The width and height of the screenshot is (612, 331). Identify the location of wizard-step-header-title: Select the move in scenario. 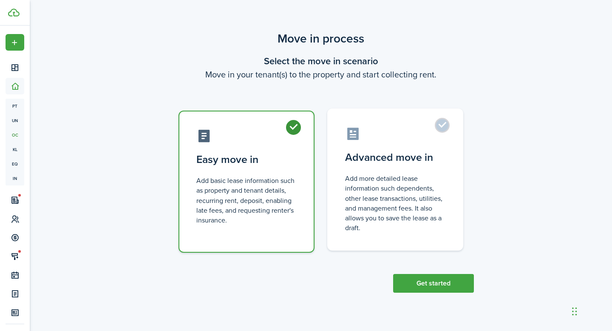
(321, 61).